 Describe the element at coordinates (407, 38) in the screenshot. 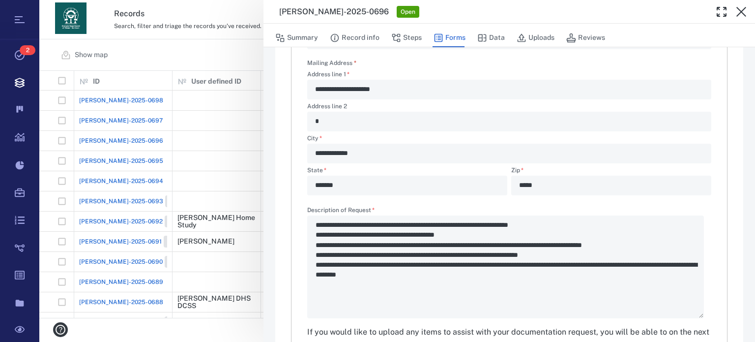

I see `button: Steps` at that location.